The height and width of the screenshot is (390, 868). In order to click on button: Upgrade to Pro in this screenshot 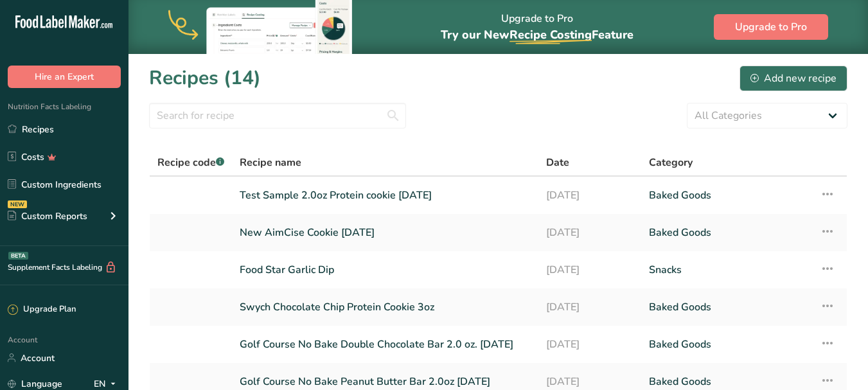, I will do `click(771, 27)`.